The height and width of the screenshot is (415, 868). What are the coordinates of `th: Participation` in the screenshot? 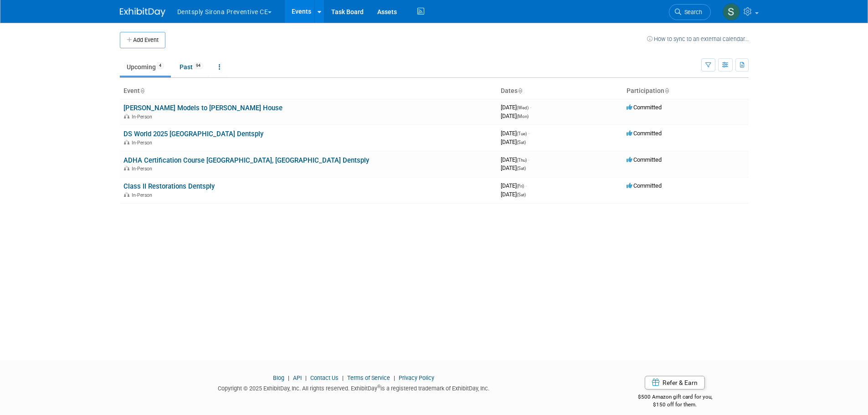 It's located at (685, 91).